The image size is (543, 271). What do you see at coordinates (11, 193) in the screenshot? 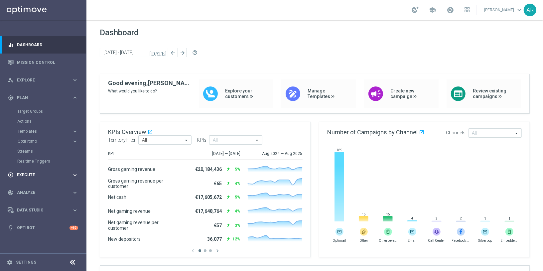
I see `i: track_changes` at bounding box center [11, 193].